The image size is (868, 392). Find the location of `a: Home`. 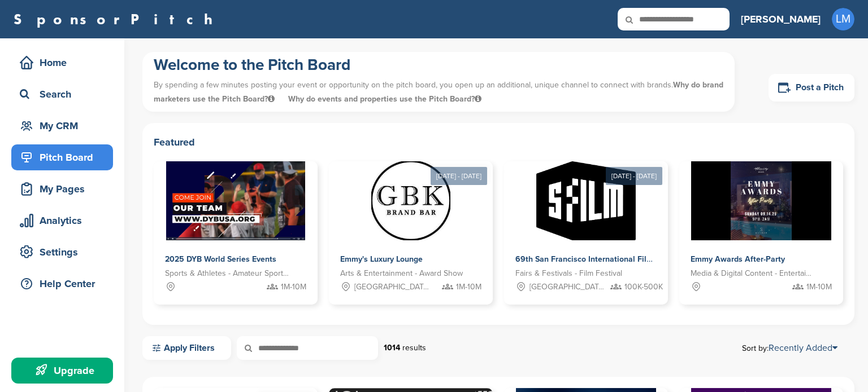

a: Home is located at coordinates (62, 63).